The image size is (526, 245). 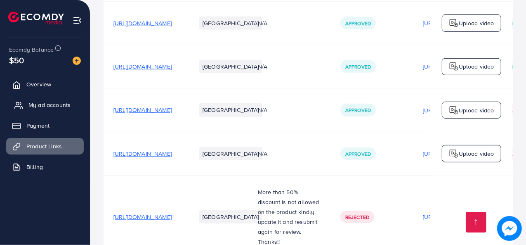 I want to click on a: Payment, so click(x=45, y=125).